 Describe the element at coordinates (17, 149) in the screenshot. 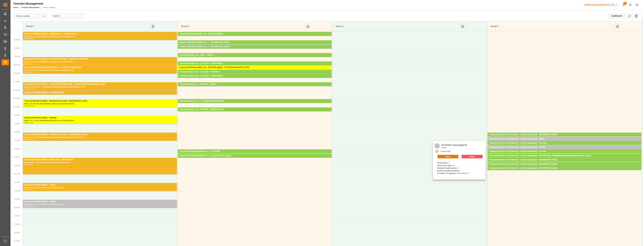

I see `span: 3:00 PM` at that location.